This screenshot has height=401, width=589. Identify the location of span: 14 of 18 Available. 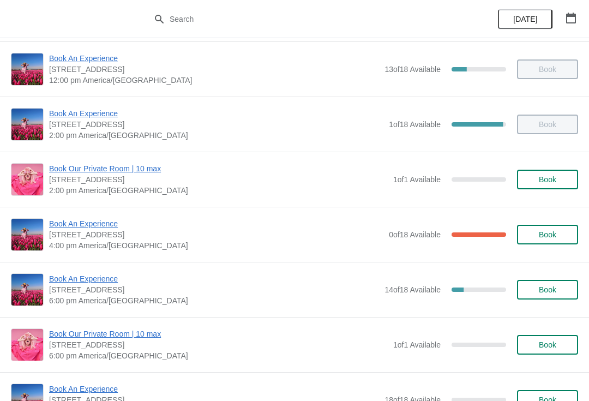
(412, 290).